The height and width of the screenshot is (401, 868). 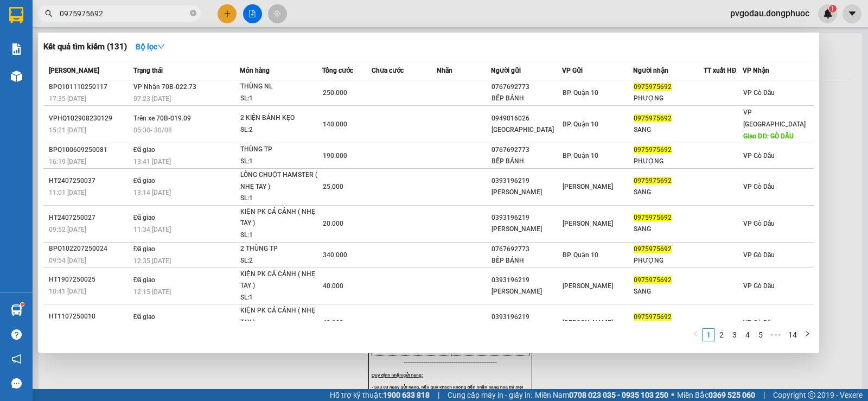 What do you see at coordinates (720, 70) in the screenshot?
I see `span: TT xuất HĐ` at bounding box center [720, 70].